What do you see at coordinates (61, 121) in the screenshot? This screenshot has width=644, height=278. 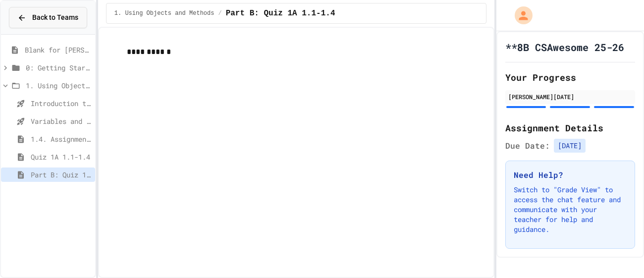 I see `span: Variables and Data Types - Quiz` at bounding box center [61, 121].